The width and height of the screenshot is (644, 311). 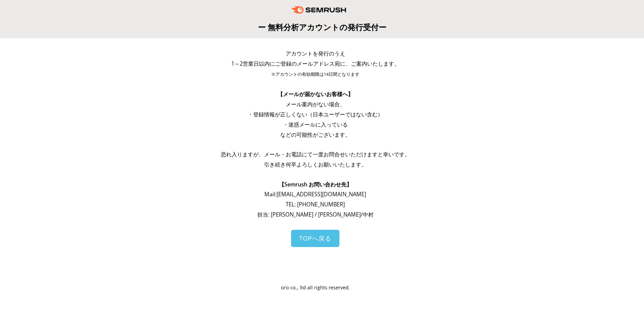 I want to click on span: などの可能性がございます。, so click(x=315, y=135).